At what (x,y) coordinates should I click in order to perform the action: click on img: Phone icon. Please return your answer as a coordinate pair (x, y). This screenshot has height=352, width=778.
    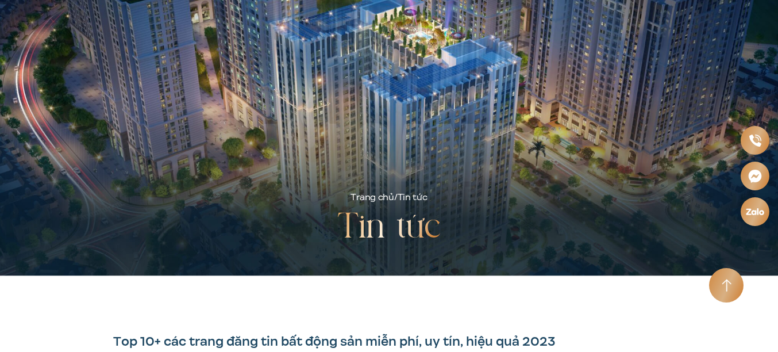
    Looking at the image, I should click on (755, 140).